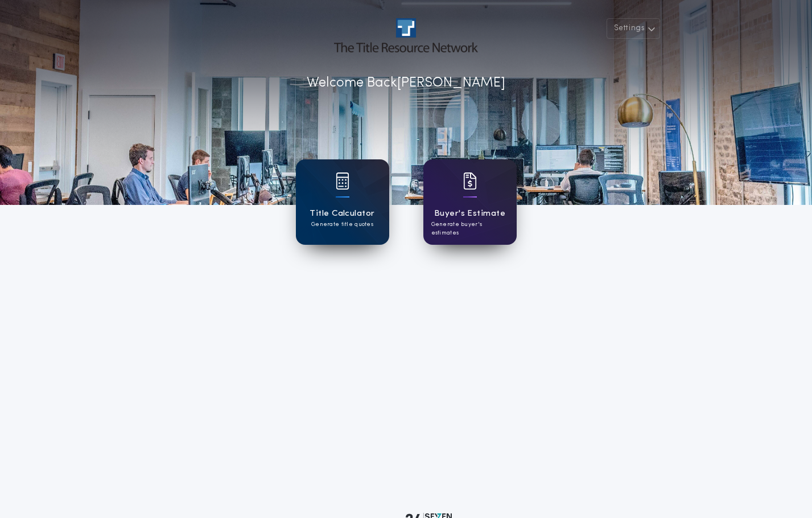  I want to click on h1: Title Calculator, so click(342, 214).